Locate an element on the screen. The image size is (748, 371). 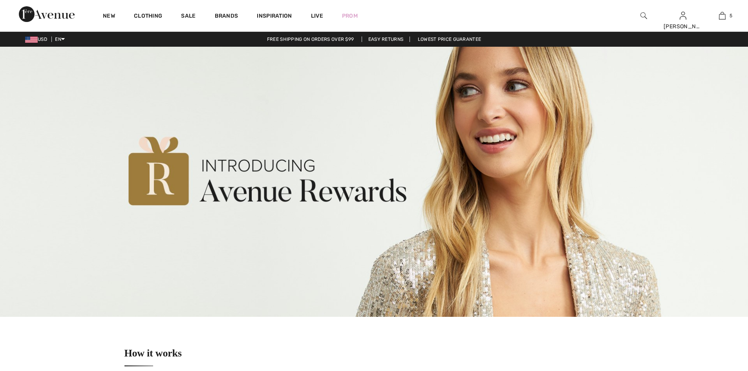
span: USD is located at coordinates (38, 39).